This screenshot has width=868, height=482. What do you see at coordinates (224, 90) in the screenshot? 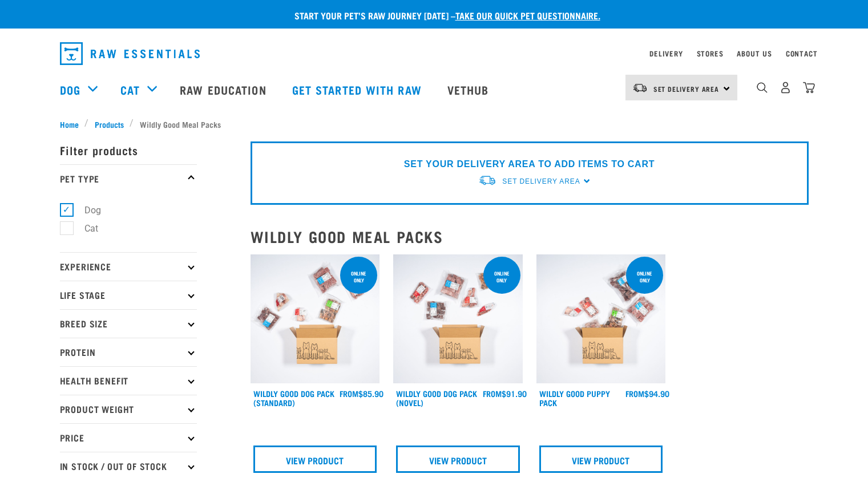
I see `a: Raw Education` at bounding box center [224, 90].